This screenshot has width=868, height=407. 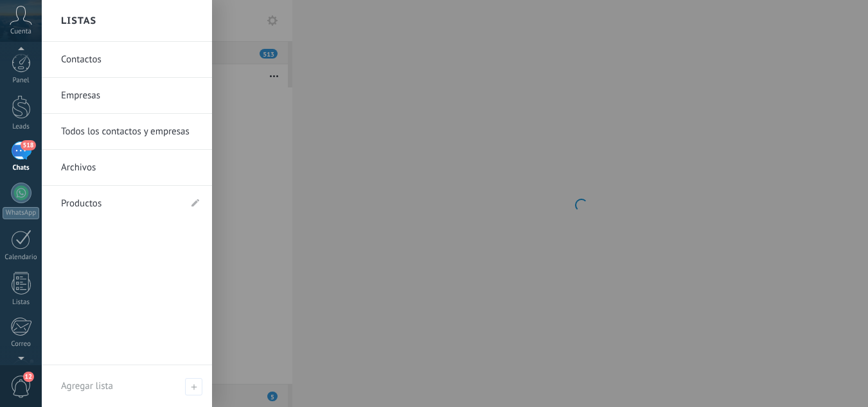 What do you see at coordinates (28, 145) in the screenshot?
I see `span: 518` at bounding box center [28, 145].